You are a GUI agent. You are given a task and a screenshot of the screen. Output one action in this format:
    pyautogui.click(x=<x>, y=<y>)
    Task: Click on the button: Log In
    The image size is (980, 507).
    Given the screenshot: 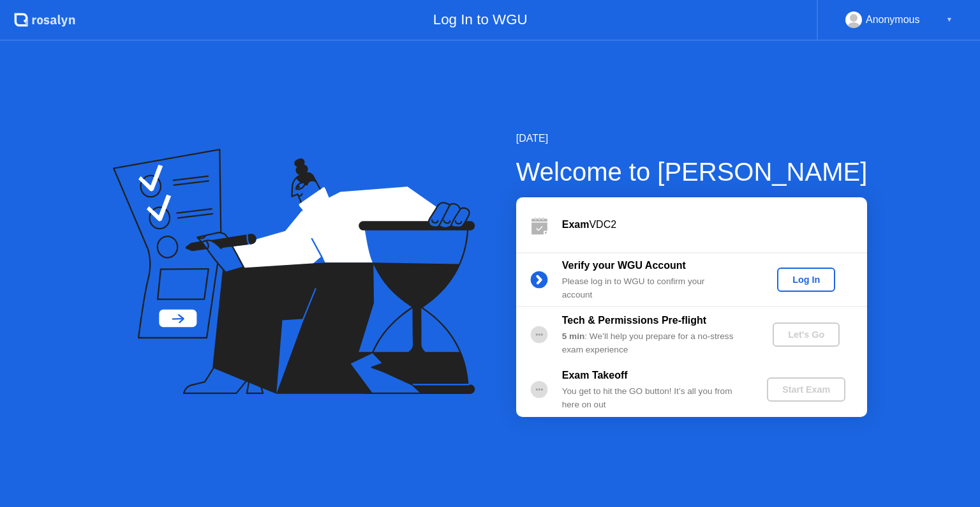 What is the action you would take?
    pyautogui.click(x=806, y=279)
    